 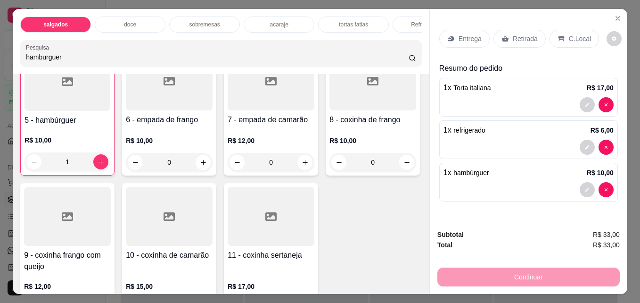 I want to click on p: Retirada, so click(x=525, y=39).